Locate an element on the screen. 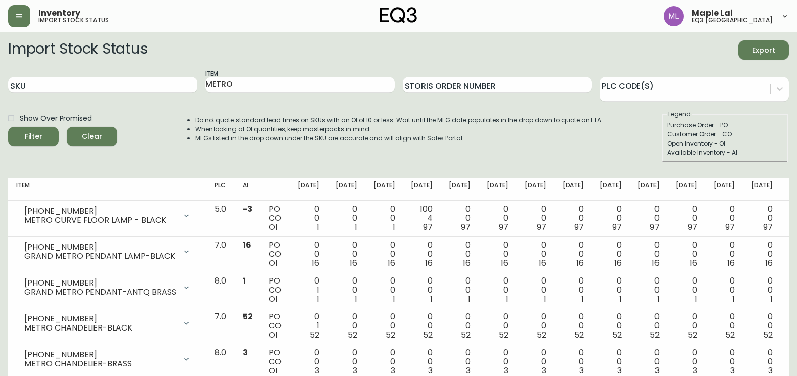 This screenshot has width=797, height=376. img: 61e28cffcf8cc9f4e300d877dd684943 is located at coordinates (673, 16).